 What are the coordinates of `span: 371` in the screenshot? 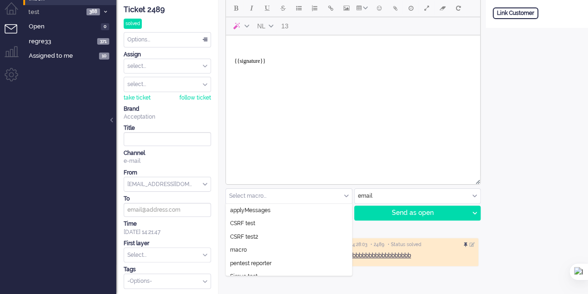 It's located at (103, 41).